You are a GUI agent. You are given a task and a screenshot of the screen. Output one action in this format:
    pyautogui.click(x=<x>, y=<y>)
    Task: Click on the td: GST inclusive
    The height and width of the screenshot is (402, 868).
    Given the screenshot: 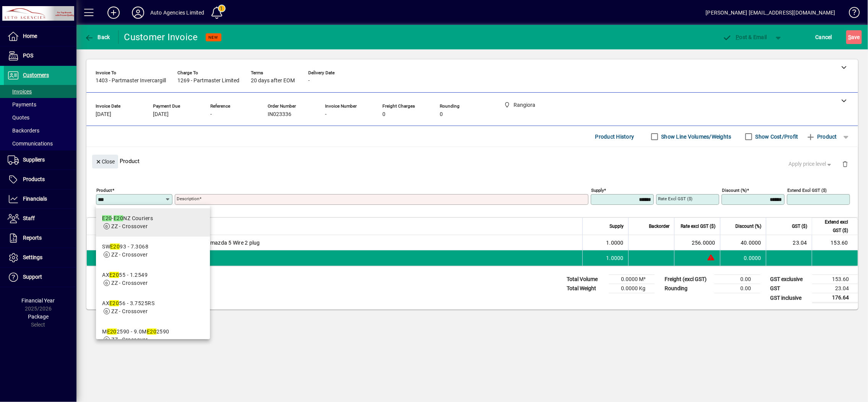 What is the action you would take?
    pyautogui.click(x=790, y=297)
    